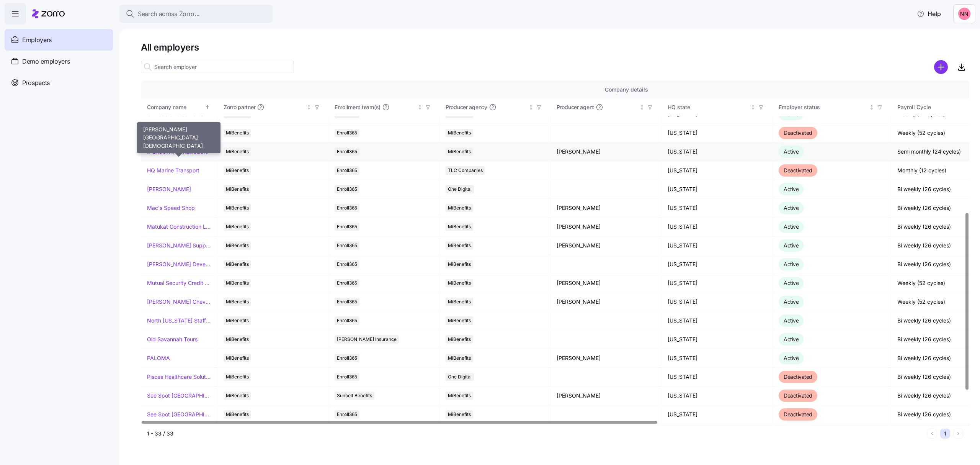  Describe the element at coordinates (179, 377) in the screenshot. I see `a: Pisces Healthcare Solutions` at that location.